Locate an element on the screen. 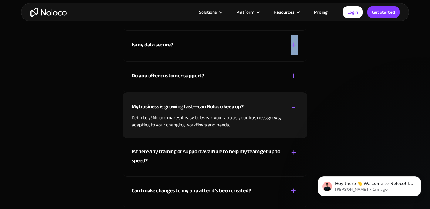  p: Definitely! Noloco makes it easy to tweak your app as your business grows, adapting to your chang... is located at coordinates (215, 121).